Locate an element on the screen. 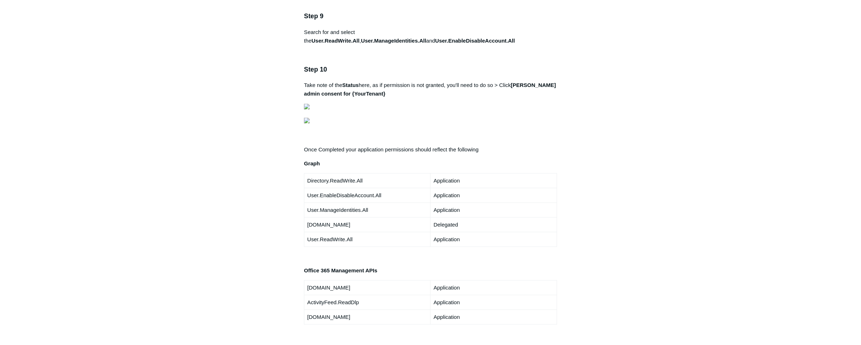 Image resolution: width=861 pixels, height=345 pixels. td: User.EnableDisableAccount.All is located at coordinates (367, 196).